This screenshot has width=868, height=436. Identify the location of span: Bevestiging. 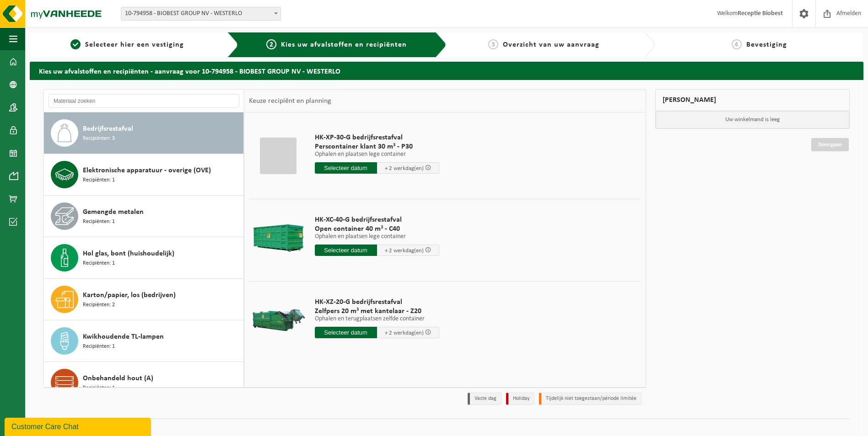
(766, 45).